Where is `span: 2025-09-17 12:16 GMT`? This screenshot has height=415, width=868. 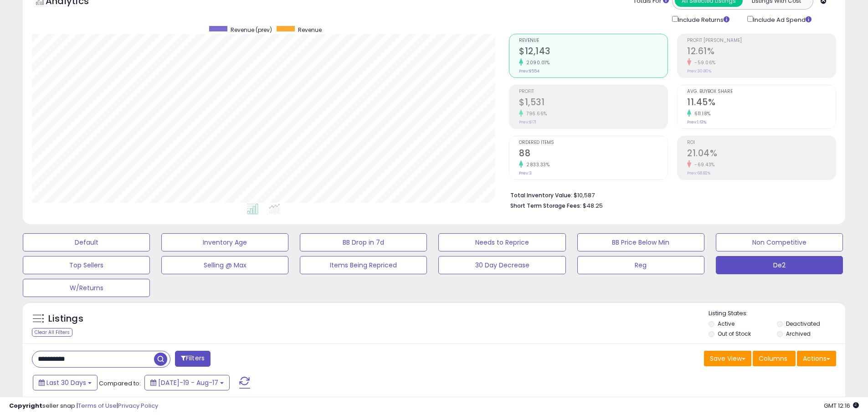 span: 2025-09-17 12:16 GMT is located at coordinates (841, 405).